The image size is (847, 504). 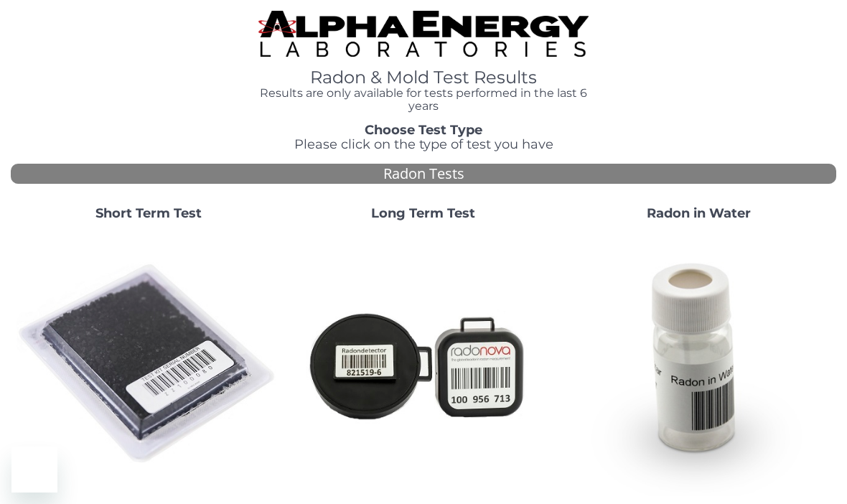 I want to click on img: TightCrop.jpg, so click(x=424, y=33).